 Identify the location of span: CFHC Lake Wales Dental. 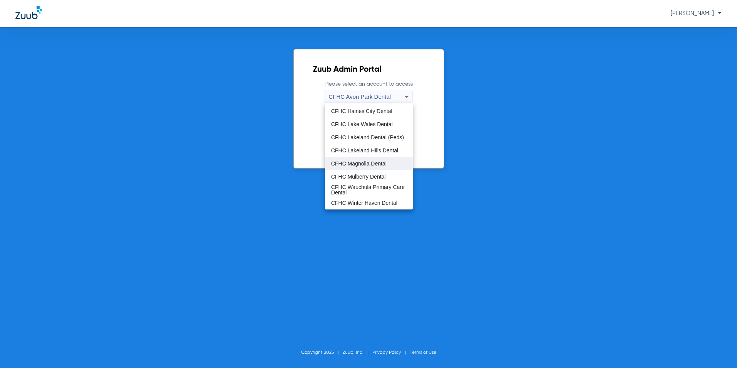
(362, 124).